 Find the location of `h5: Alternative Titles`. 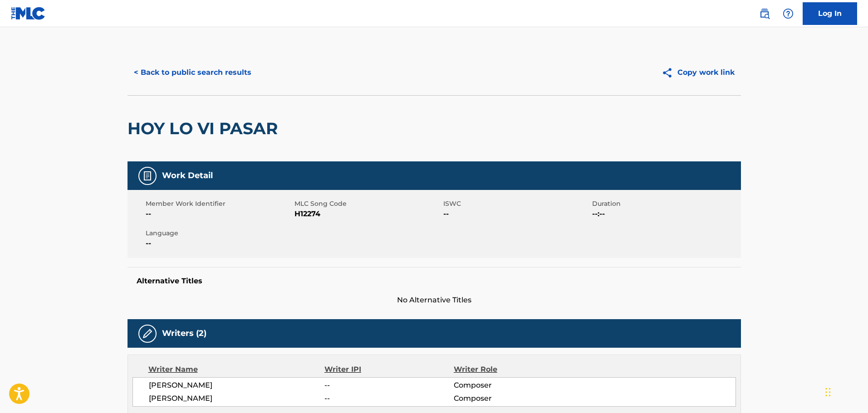

h5: Alternative Titles is located at coordinates (434, 281).